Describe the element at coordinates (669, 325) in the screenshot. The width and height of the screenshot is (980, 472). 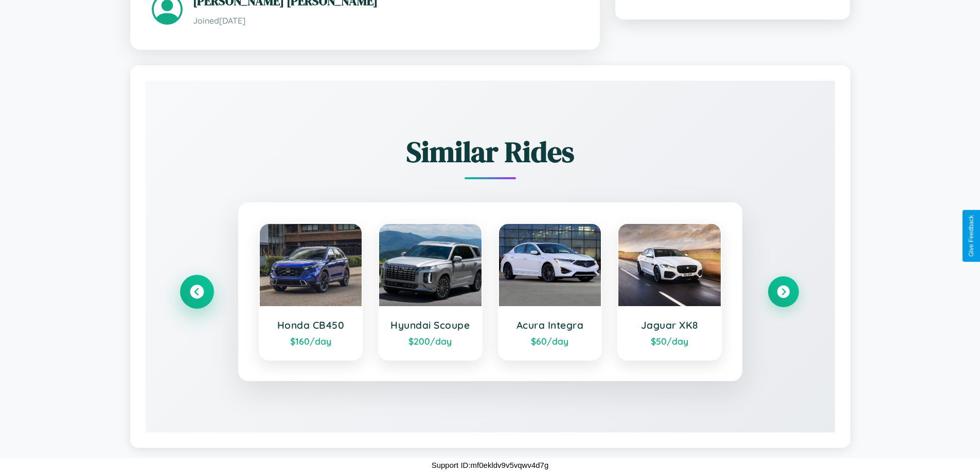
I see `h3: Jaguar XK8` at that location.